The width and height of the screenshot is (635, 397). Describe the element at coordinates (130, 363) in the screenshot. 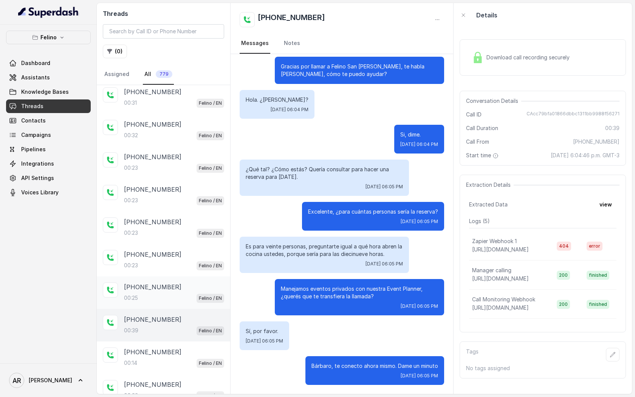

I see `p: 00:14` at that location.